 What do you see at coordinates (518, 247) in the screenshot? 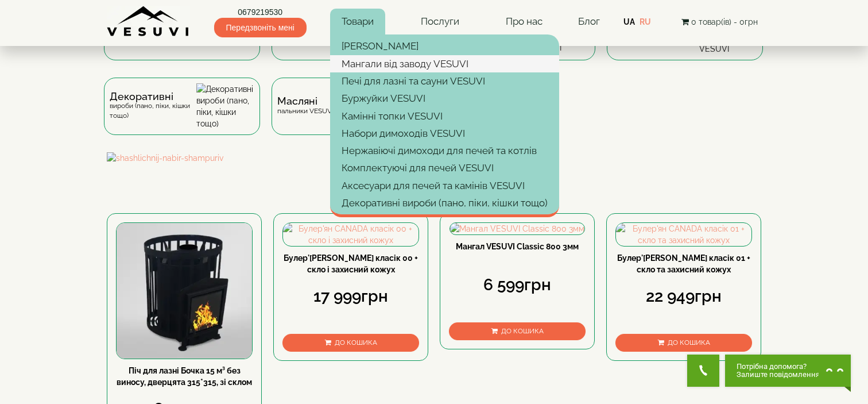
I see `a: Мангал VESUVI Classic 800 3мм` at bounding box center [518, 247].